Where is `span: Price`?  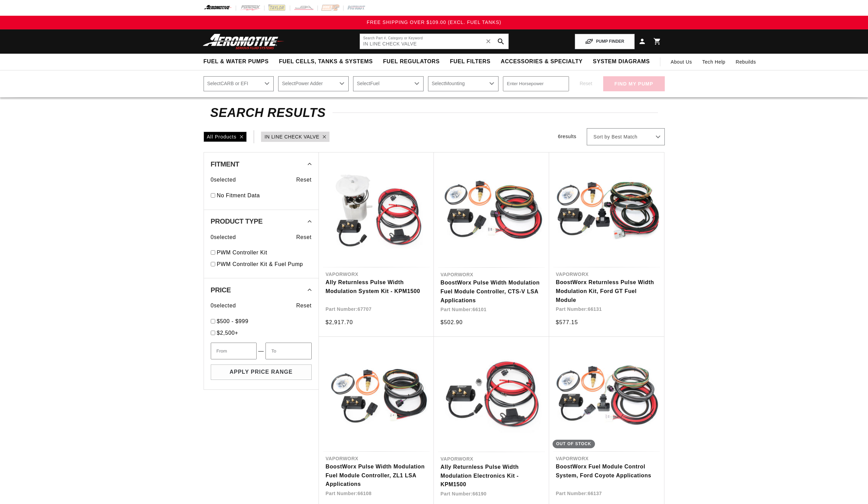 span: Price is located at coordinates (220, 290).